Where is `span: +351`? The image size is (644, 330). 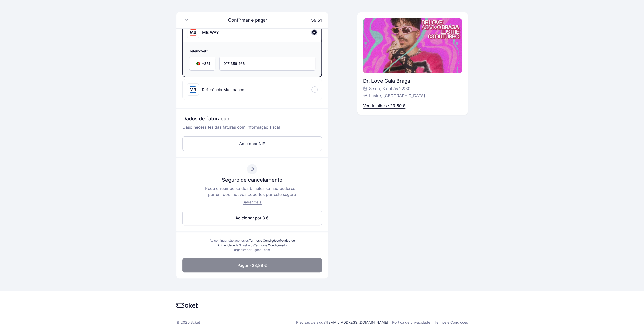
span: +351 is located at coordinates (206, 64).